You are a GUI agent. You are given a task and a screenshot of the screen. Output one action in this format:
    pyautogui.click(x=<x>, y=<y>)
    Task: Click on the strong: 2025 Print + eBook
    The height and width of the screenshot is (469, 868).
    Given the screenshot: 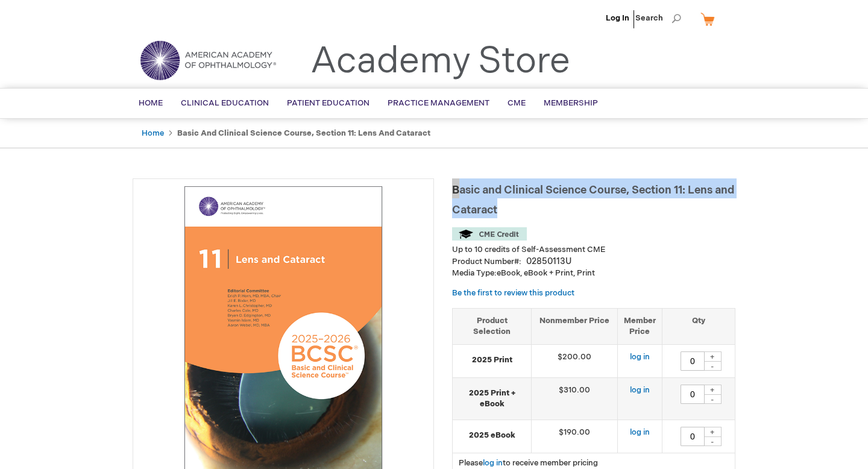 What is the action you would take?
    pyautogui.click(x=491, y=399)
    